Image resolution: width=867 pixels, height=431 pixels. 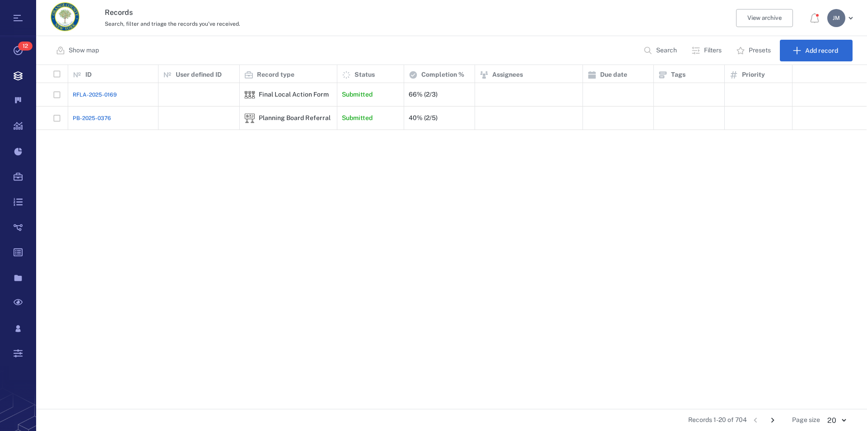 What do you see at coordinates (754, 75) in the screenshot?
I see `p: Priority` at bounding box center [754, 75].